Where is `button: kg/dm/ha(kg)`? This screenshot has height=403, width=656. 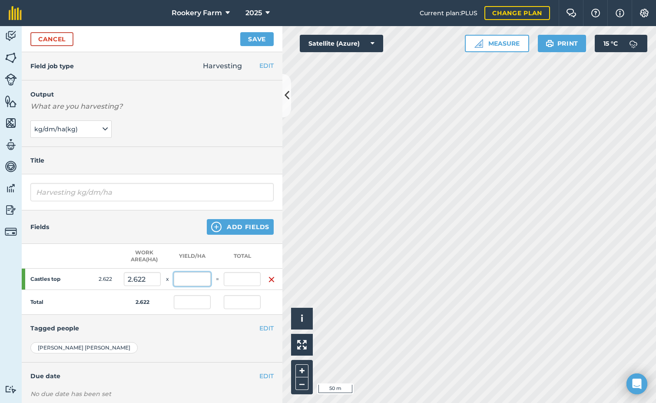
button: kg/dm/ha(kg) is located at coordinates (71, 129).